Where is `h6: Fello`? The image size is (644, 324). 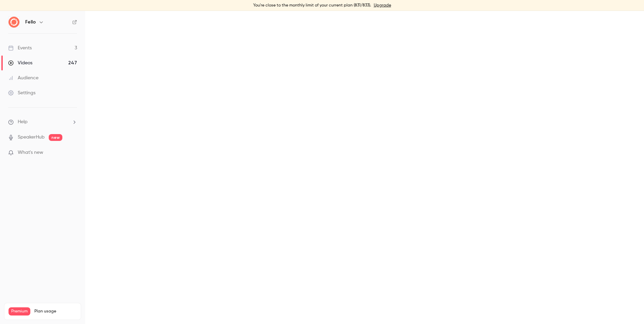 h6: Fello is located at coordinates (30, 22).